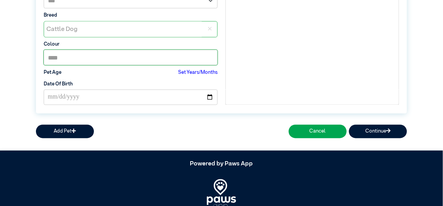 Image resolution: width=443 pixels, height=206 pixels. What do you see at coordinates (318, 131) in the screenshot?
I see `button: Cancel` at bounding box center [318, 131].